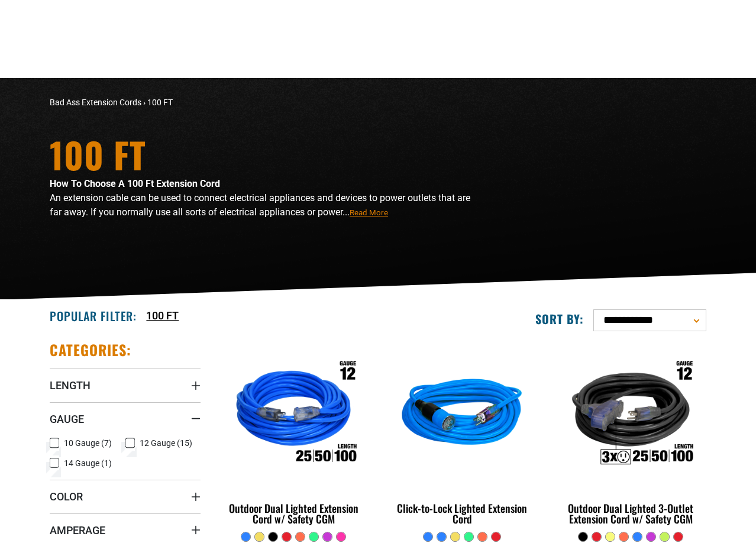  What do you see at coordinates (90, 349) in the screenshot?
I see `h2: Categories:` at bounding box center [90, 349].